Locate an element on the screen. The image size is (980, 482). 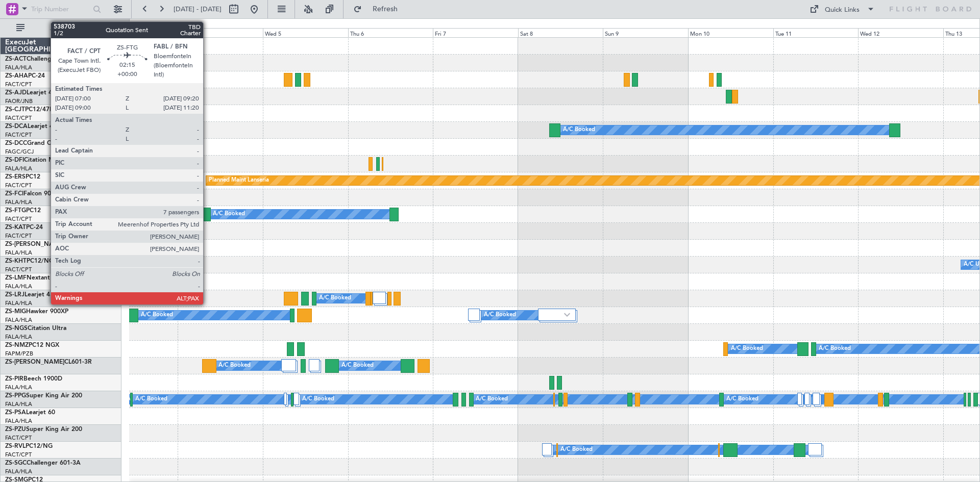
span: ZS-KAT is located at coordinates (15, 227).